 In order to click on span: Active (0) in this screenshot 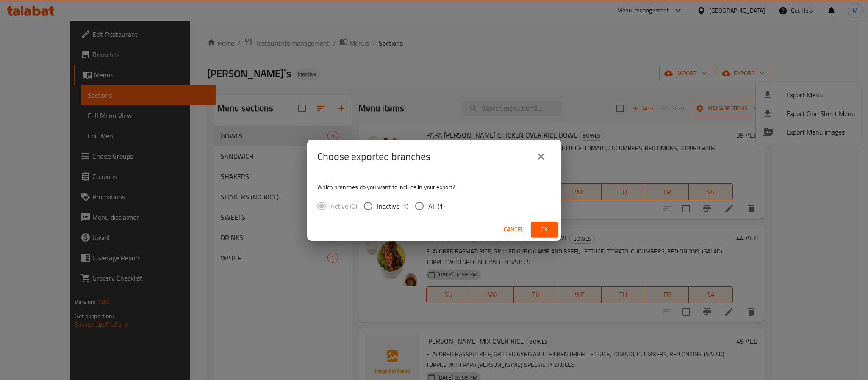, I will do `click(343, 206)`.